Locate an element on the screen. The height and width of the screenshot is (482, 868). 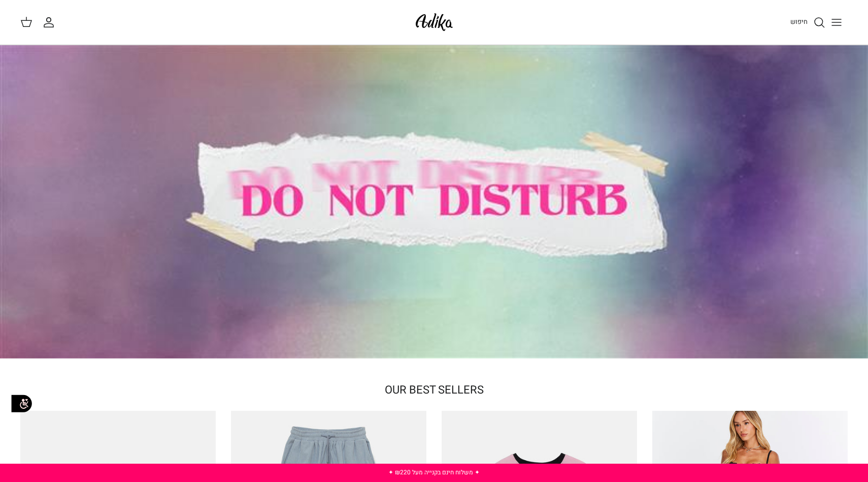
a: החשבון שלי is located at coordinates (51, 22).